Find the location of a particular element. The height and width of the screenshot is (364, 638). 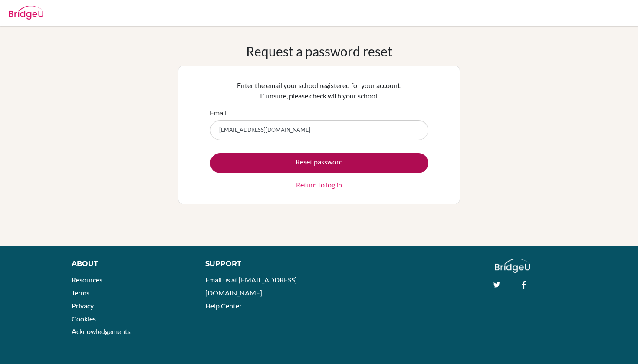

img: logo_white@2x-f4f0deed5e89b7ecb1c2cc34c3e3d731f90f0f143d5ea2071677605dd97b5244.png is located at coordinates (512, 266).